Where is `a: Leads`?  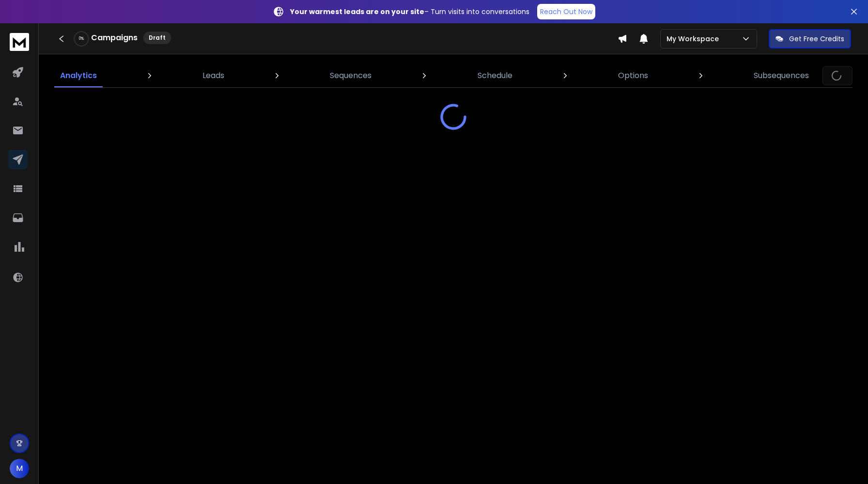 a: Leads is located at coordinates (213, 76).